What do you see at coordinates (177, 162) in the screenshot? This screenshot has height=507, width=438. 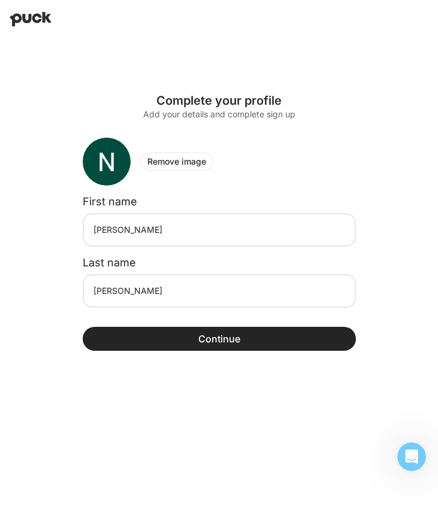 I see `button: Remove image` at bounding box center [177, 162].